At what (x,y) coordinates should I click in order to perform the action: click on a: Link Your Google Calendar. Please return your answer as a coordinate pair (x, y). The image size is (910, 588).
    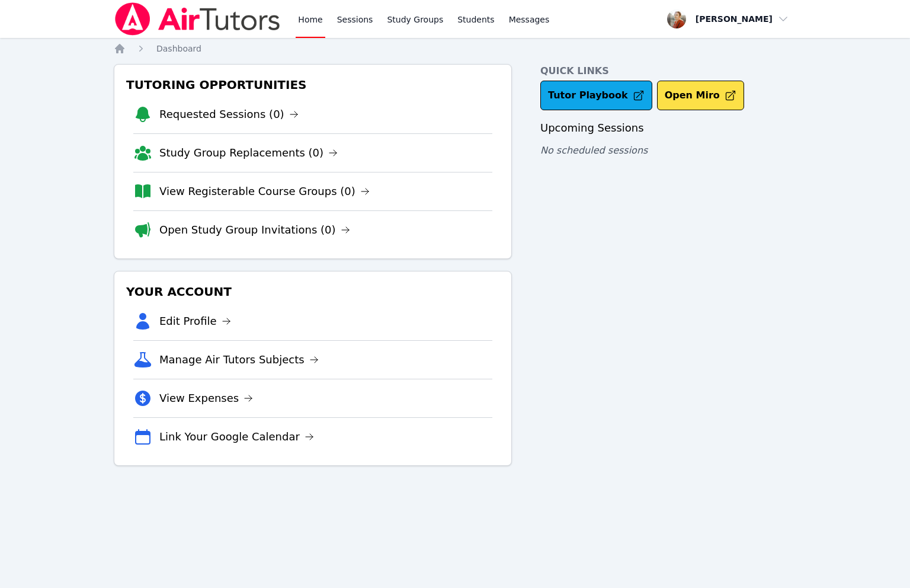
    Looking at the image, I should click on (236, 436).